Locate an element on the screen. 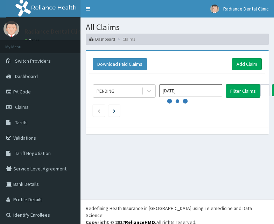 This screenshot has width=274, height=224. span: Dashboard is located at coordinates (26, 76).